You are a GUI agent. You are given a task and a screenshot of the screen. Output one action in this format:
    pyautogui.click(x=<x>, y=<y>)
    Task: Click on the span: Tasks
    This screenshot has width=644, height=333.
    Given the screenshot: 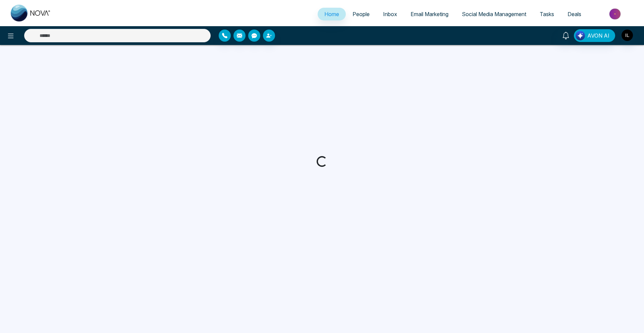 What is the action you would take?
    pyautogui.click(x=547, y=14)
    